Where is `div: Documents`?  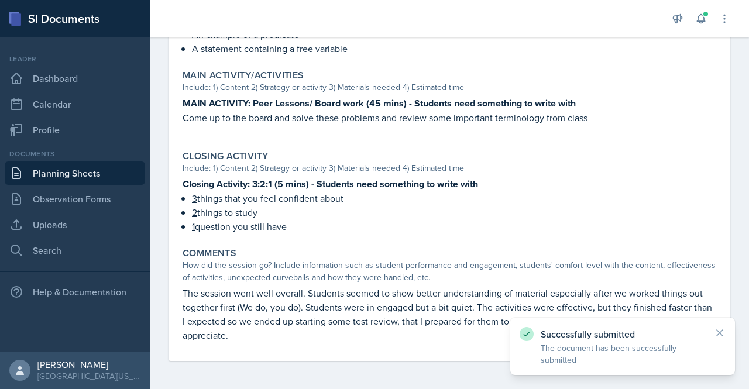
div: Documents is located at coordinates (75, 154).